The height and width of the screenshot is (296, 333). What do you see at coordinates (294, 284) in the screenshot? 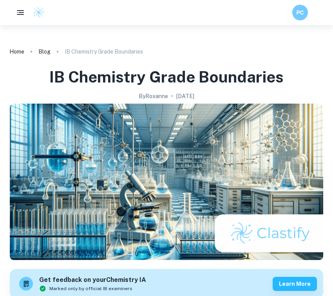
I see `button: Learn more` at bounding box center [294, 284].